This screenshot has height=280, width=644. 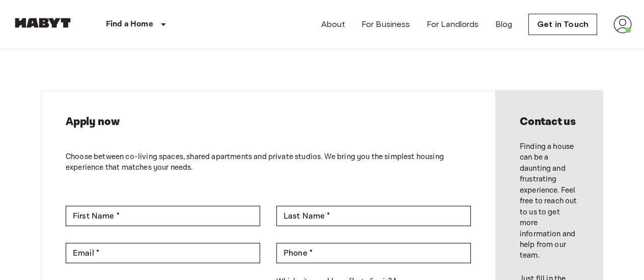 What do you see at coordinates (386, 24) in the screenshot?
I see `a: For Business` at bounding box center [386, 24].